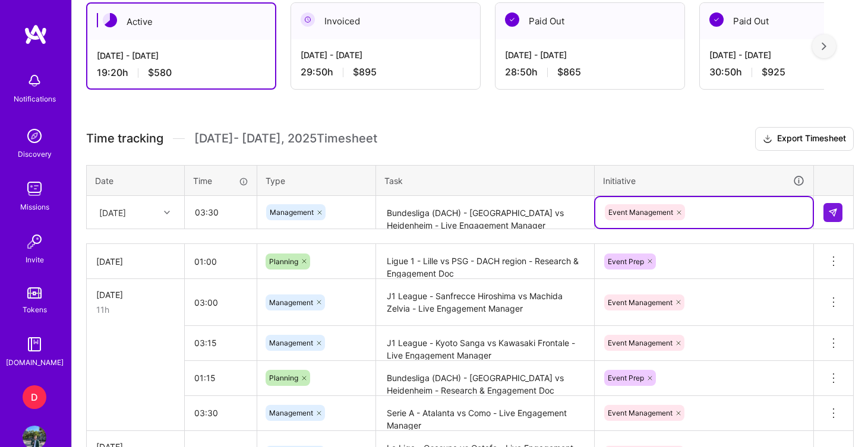  Describe the element at coordinates (34, 309) in the screenshot. I see `div: Tokens` at that location.